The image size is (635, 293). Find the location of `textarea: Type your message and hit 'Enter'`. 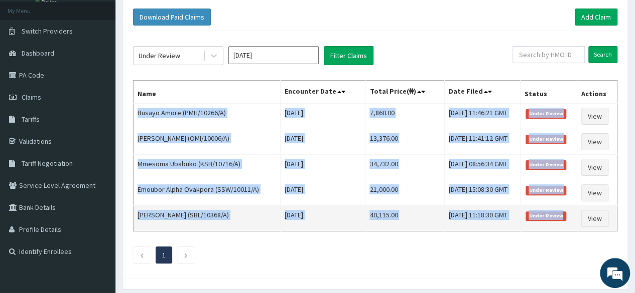

textarea: Type your message and hit 'Enter' is located at coordinates (98, 208).